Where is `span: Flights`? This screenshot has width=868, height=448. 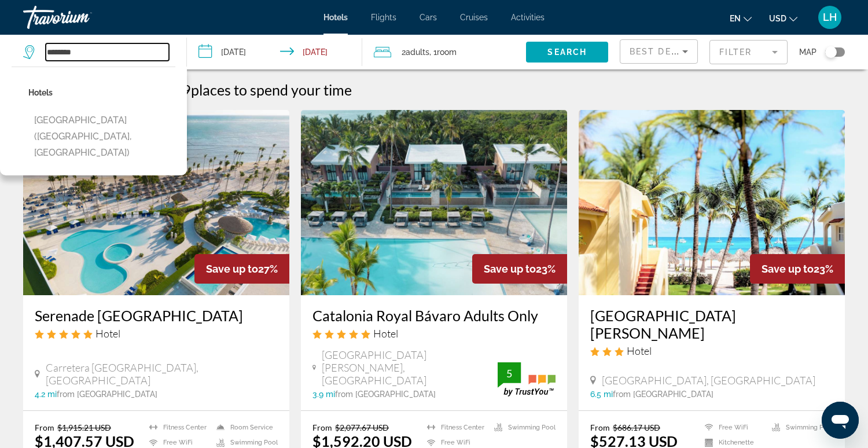
span: Flights is located at coordinates (384, 17).